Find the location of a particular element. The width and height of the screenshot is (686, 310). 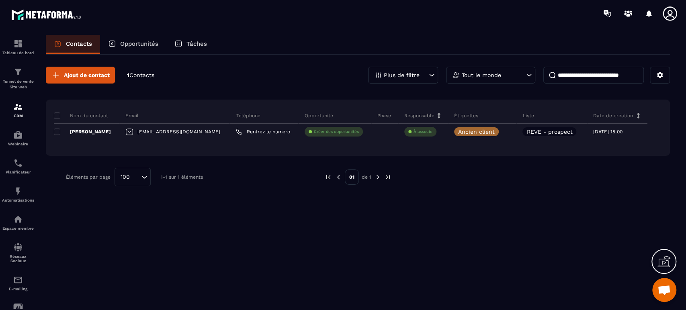

p: Réseaux Sociaux is located at coordinates (18, 259).